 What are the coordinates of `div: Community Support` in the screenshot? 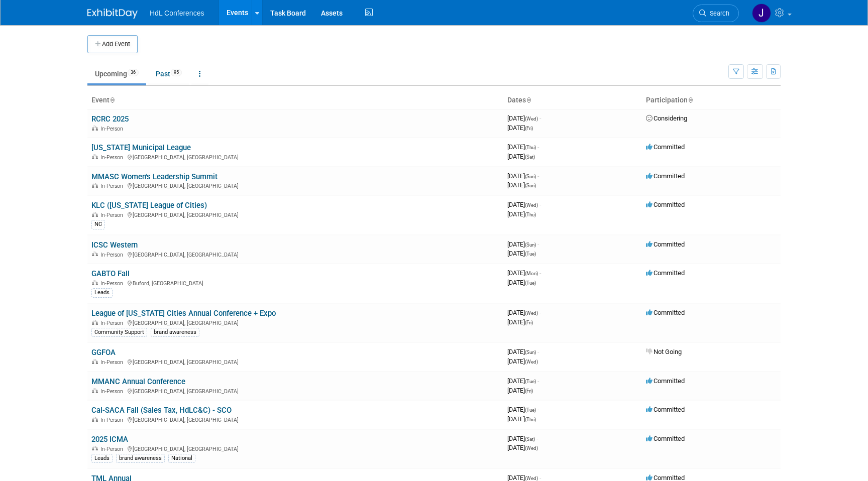 It's located at (119, 332).